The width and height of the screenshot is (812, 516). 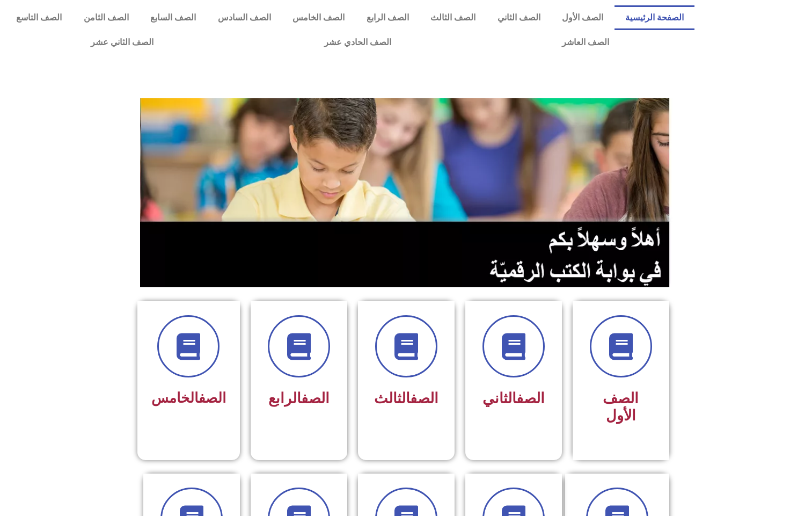 What do you see at coordinates (453, 18) in the screenshot?
I see `a: الصف الثالث` at bounding box center [453, 18].